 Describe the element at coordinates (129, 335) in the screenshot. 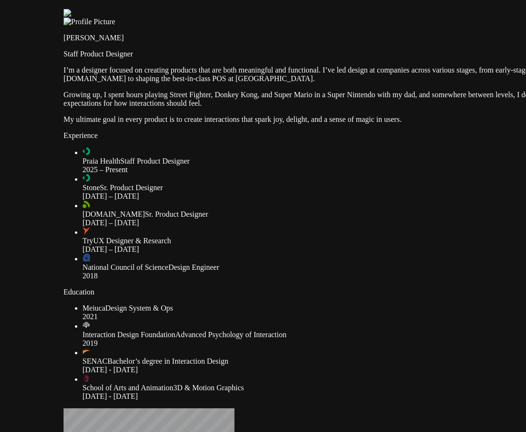

I see `span: Interaction Design Foundation` at that location.